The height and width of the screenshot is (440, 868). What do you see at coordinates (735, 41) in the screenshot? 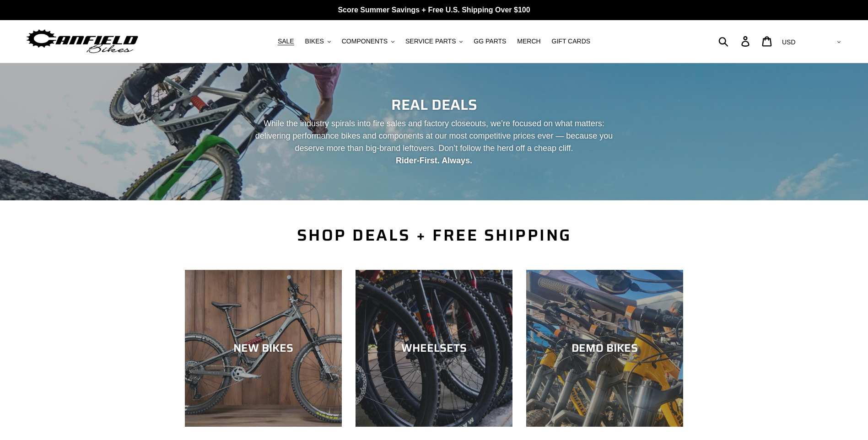
I see `input: Search` at bounding box center [735, 41].